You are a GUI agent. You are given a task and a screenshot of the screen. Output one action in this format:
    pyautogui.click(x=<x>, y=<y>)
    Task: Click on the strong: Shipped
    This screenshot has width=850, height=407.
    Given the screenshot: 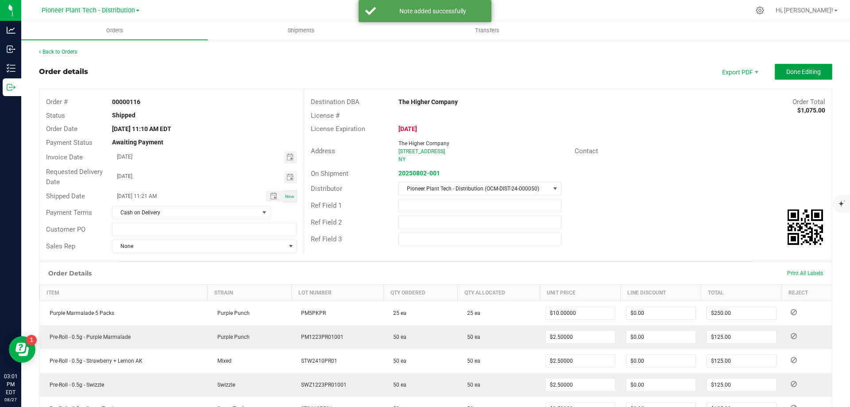 What is the action you would take?
    pyautogui.click(x=124, y=115)
    